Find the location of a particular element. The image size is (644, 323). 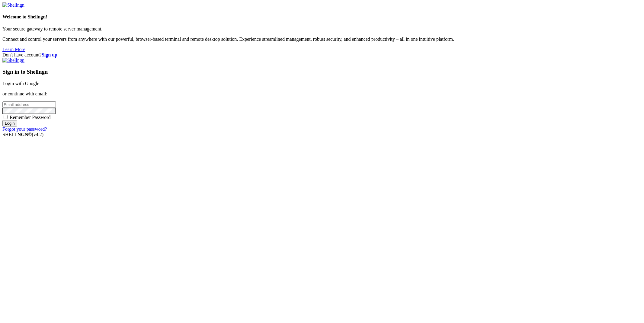

span: SHELL © is located at coordinates (23, 134).